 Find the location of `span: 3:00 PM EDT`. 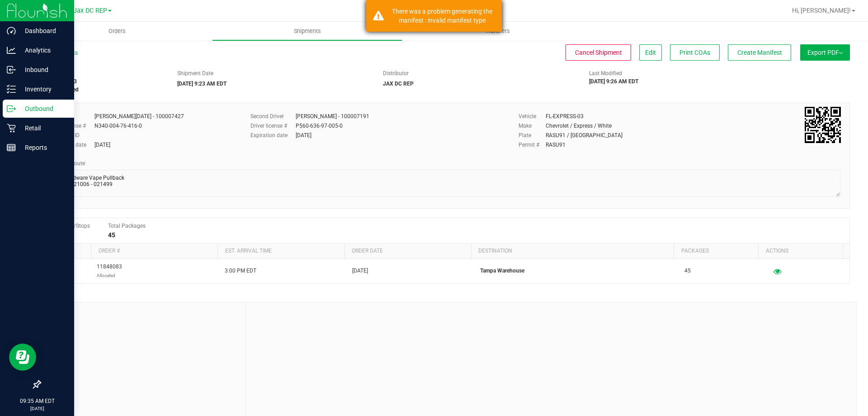

span: 3:00 PM EDT is located at coordinates (240, 271).